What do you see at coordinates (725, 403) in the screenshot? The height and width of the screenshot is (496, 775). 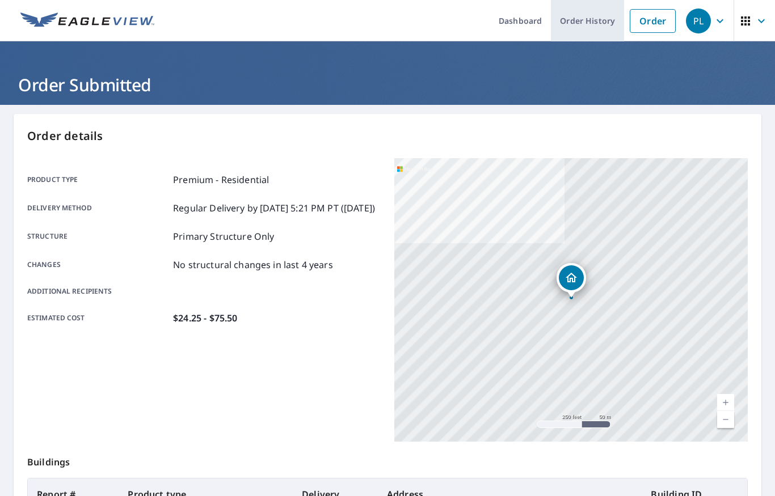 I see `a: Current Level 17, Zoom In` at bounding box center [725, 403].